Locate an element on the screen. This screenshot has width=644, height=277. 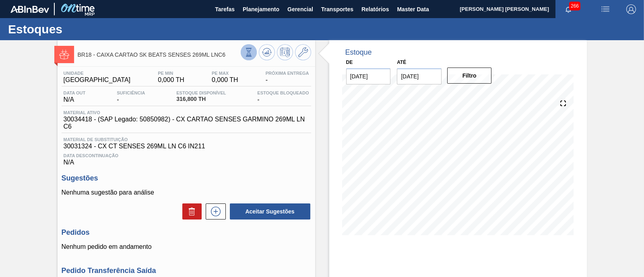
span: BR18 - CAIXA CARTAO SK BEATS SENSES 269ML LNC6 is located at coordinates (159, 55).